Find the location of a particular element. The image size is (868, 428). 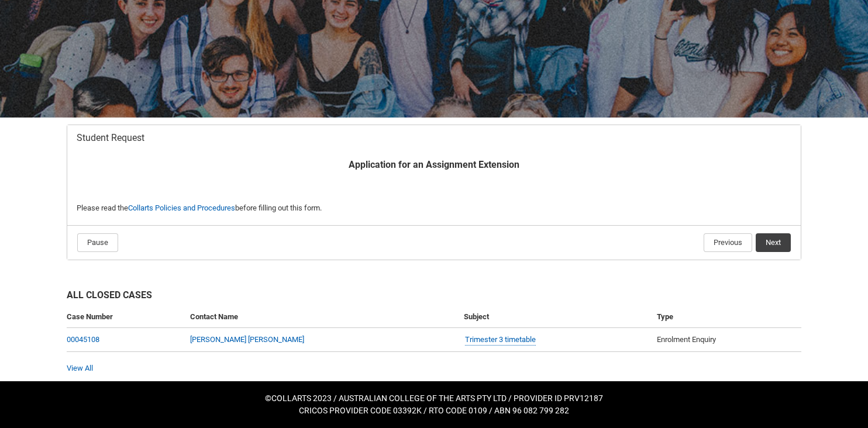

th: Type is located at coordinates (727, 317).